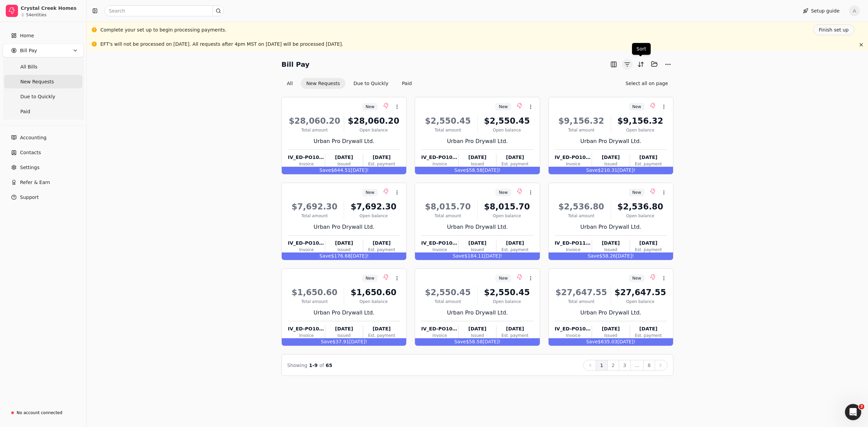 Image resolution: width=868 pixels, height=427 pixels. Describe the element at coordinates (655, 64) in the screenshot. I see `button: Batch (0)` at that location.